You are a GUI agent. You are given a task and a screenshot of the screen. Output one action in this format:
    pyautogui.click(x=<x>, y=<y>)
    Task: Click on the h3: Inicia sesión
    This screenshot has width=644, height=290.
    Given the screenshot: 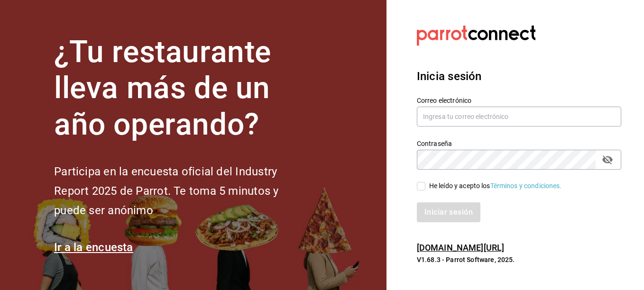 What is the action you would take?
    pyautogui.click(x=519, y=76)
    